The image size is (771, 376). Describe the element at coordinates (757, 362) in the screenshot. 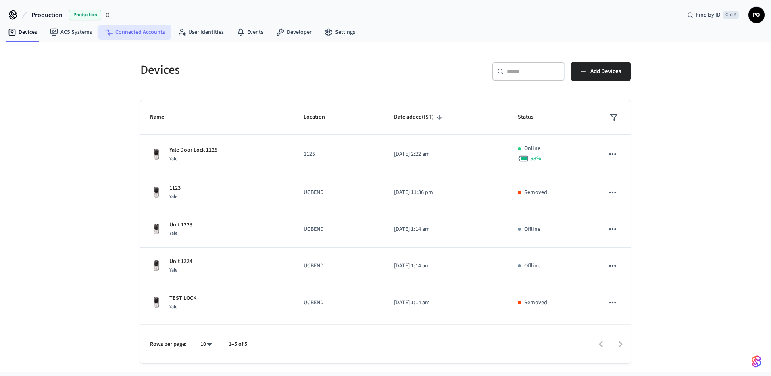

I see `img: SeamLogoGradient.69752ec5.svg` at that location.